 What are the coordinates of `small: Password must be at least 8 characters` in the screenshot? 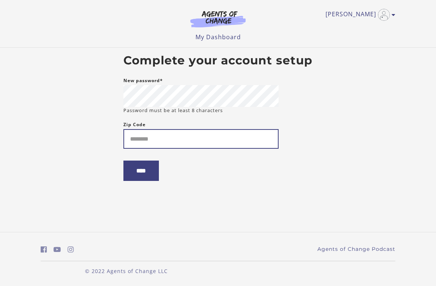 It's located at (173, 110).